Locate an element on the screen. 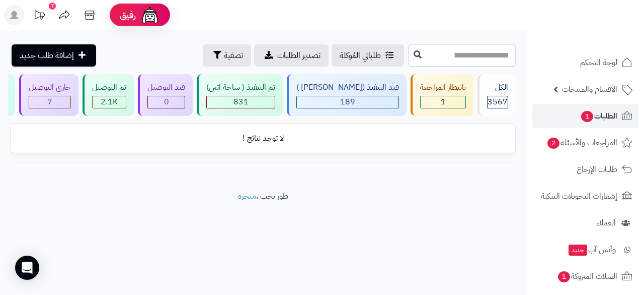  span: إشعارات التحويلات البنكية is located at coordinates (579, 196).